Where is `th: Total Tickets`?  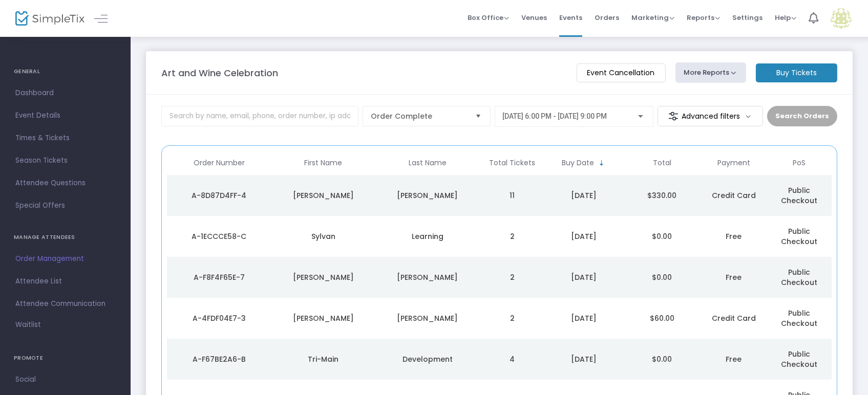
th: Total Tickets is located at coordinates (512, 163).